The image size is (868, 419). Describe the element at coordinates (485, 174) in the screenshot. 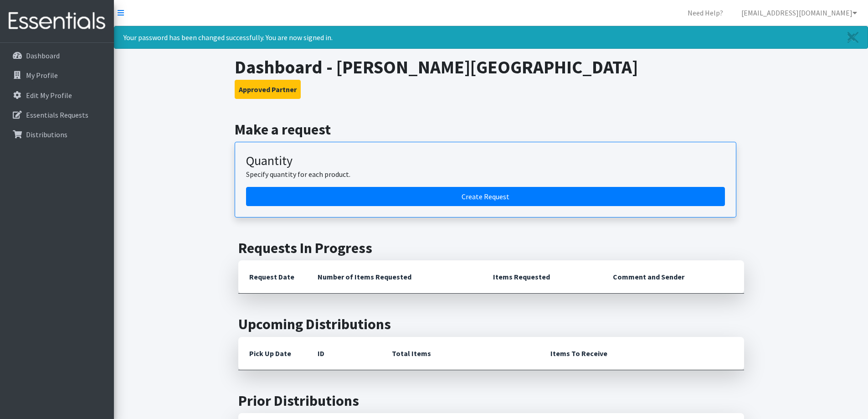

I see `p: Specify quantity for each product.` at that location.